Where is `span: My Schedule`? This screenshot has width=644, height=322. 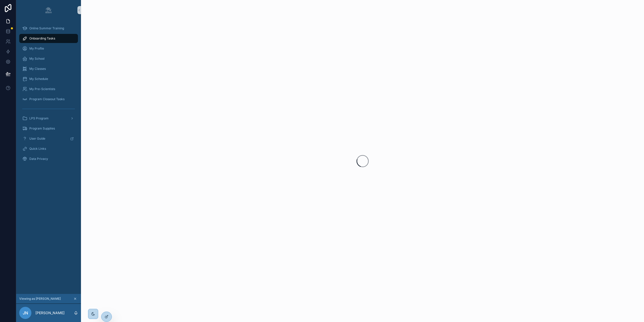 span: My Schedule is located at coordinates (38, 79).